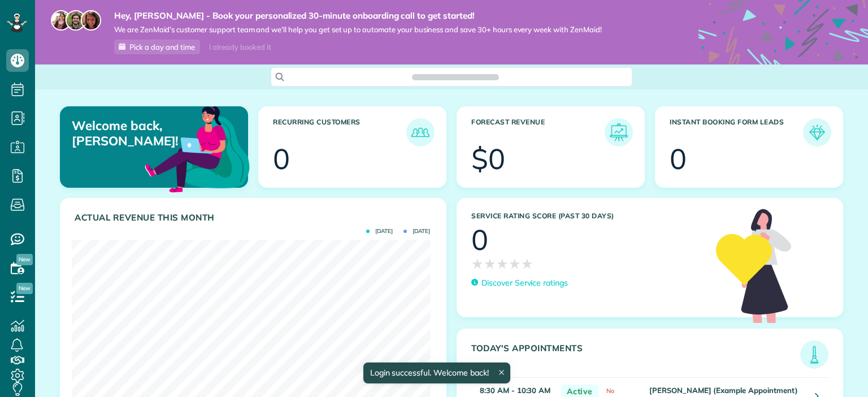  Describe the element at coordinates (76, 21) in the screenshot. I see `img: jorge-587dff0eeaa6aab1f244e6dc62b8924c3b6ad411094392a53c71c6c4a576187d.jpg` at that location.